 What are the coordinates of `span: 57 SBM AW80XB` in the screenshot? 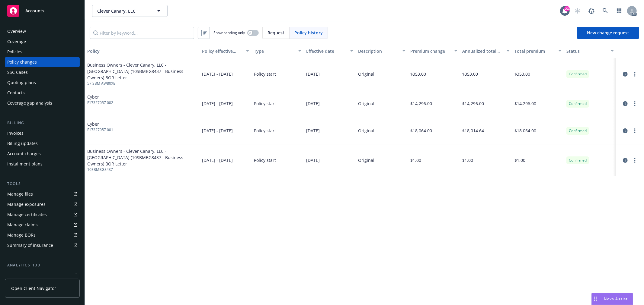 It's located at (142, 84).